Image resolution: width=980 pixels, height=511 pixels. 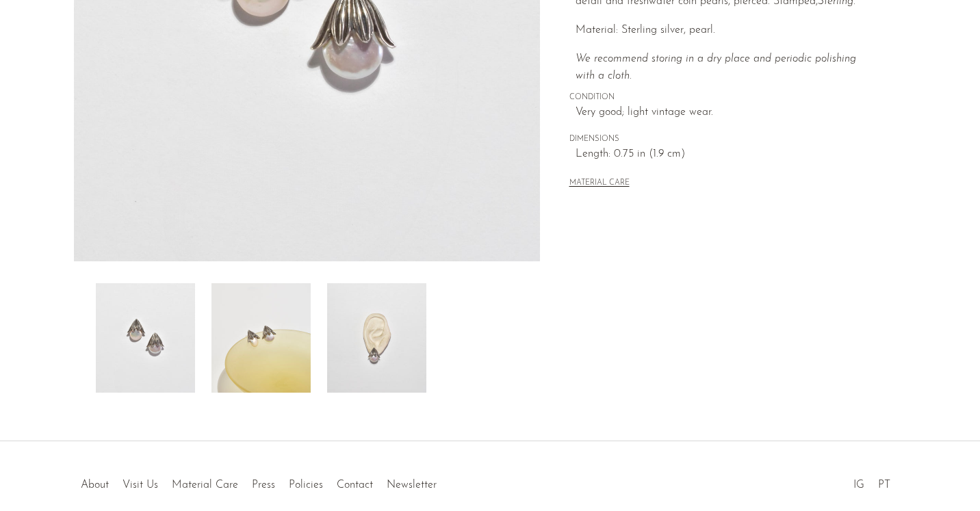 What do you see at coordinates (726, 30) in the screenshot?
I see `p: Material: Sterling silver, pearl.` at bounding box center [726, 30].